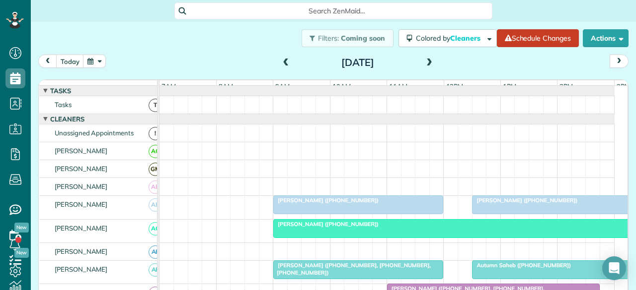 Image resolution: width=636 pixels, height=290 pixels. What do you see at coordinates (566, 86) in the screenshot?
I see `span: 2pm` at bounding box center [566, 86].